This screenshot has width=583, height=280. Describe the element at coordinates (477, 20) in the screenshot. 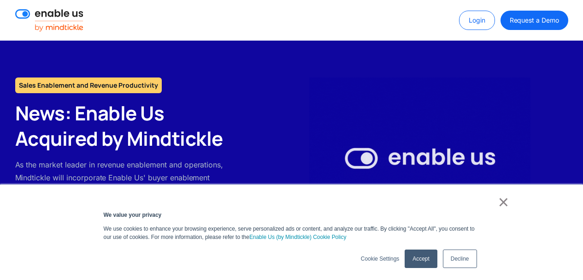

I see `a: Login` at that location.